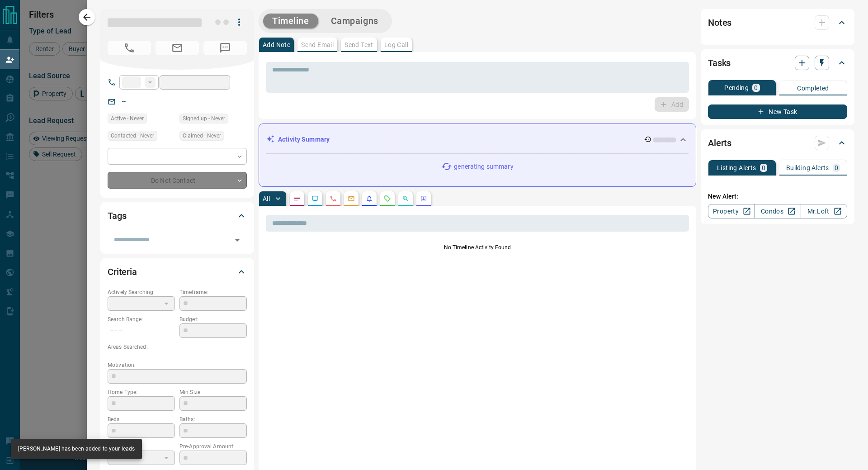 This screenshot has width=868, height=470. Describe the element at coordinates (177, 365) in the screenshot. I see `p: Motivation:` at that location.